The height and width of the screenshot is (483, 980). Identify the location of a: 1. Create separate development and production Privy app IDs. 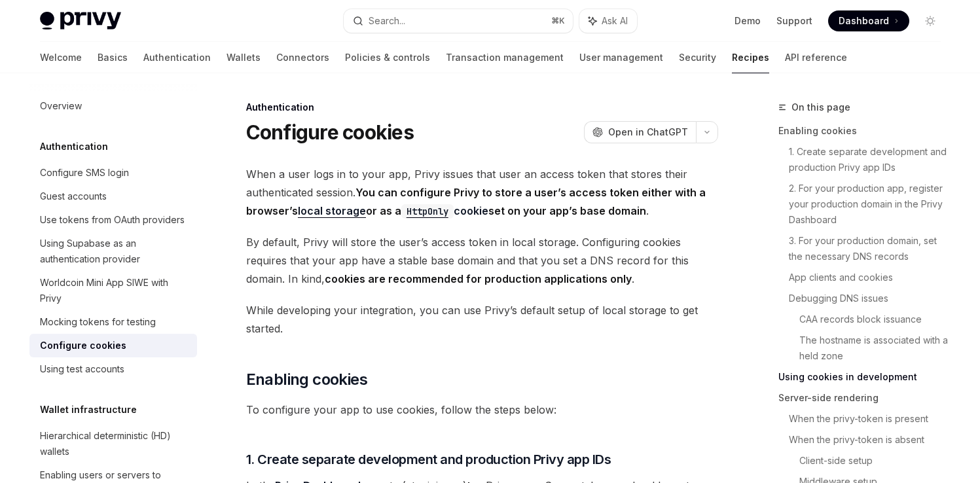
(870, 159).